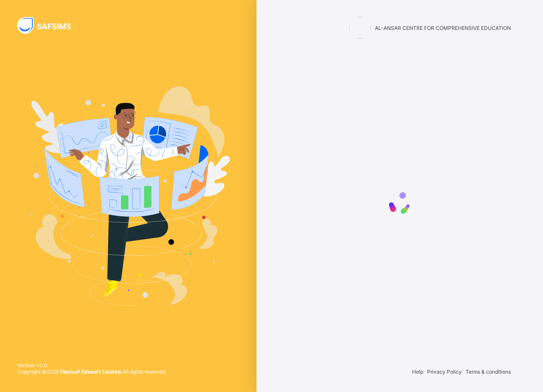 Image resolution: width=543 pixels, height=392 pixels. What do you see at coordinates (360, 28) in the screenshot?
I see `img: AL-ANSAR CENTRE FOR COMPREHENSIVE EDUCATION` at bounding box center [360, 28].